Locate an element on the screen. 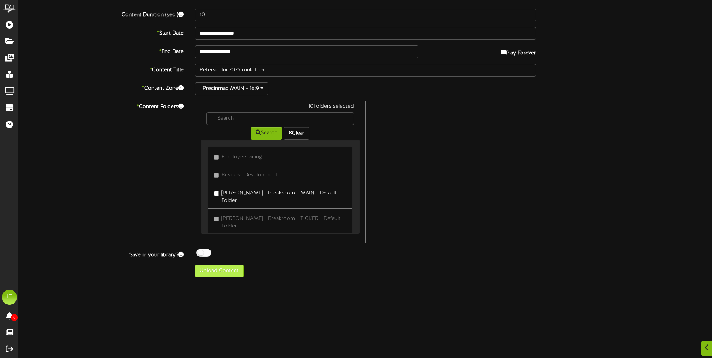 Image resolution: width=712 pixels, height=358 pixels. span: Business Development is located at coordinates (249, 175).